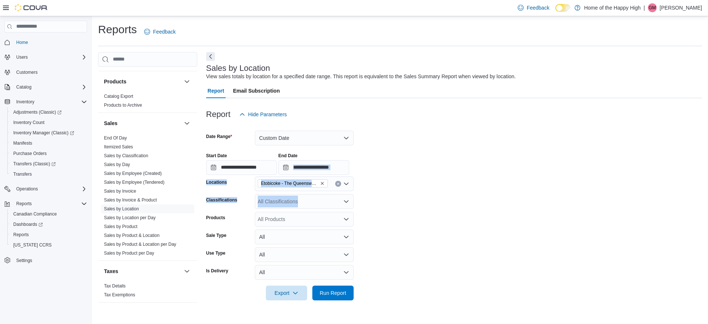  I want to click on a: Manifests, so click(23, 143).